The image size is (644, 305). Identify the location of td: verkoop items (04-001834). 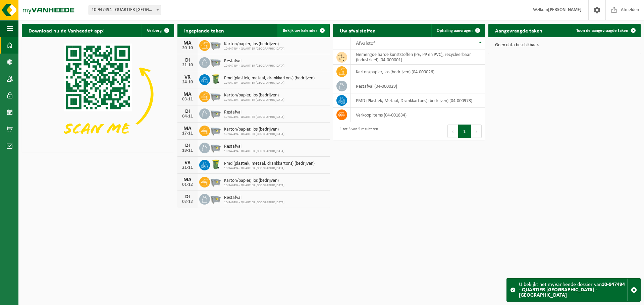
(418, 115).